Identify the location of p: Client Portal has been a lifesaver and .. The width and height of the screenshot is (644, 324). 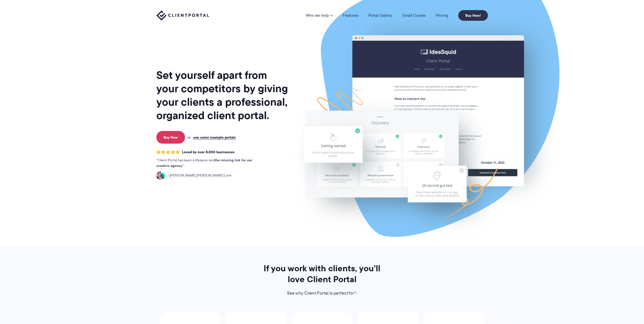
(209, 163).